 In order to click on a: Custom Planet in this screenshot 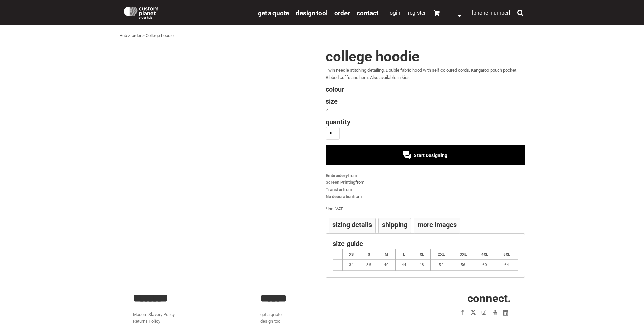, I will do `click(187, 12)`.